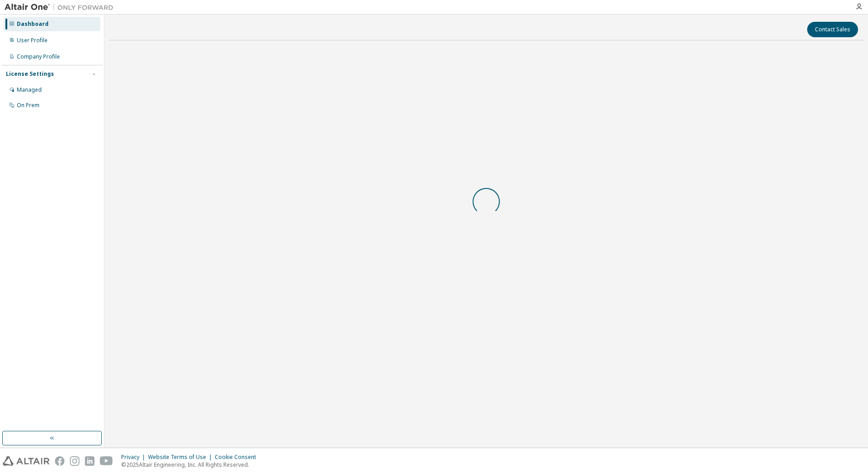 The width and height of the screenshot is (868, 474). Describe the element at coordinates (29, 90) in the screenshot. I see `div: Managed` at that location.